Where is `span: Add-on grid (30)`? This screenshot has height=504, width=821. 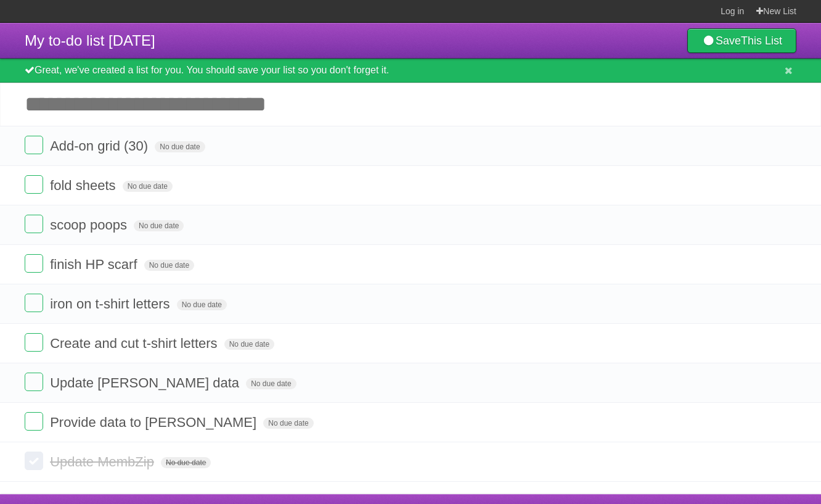
span: Add-on grid (30) is located at coordinates (100, 146).